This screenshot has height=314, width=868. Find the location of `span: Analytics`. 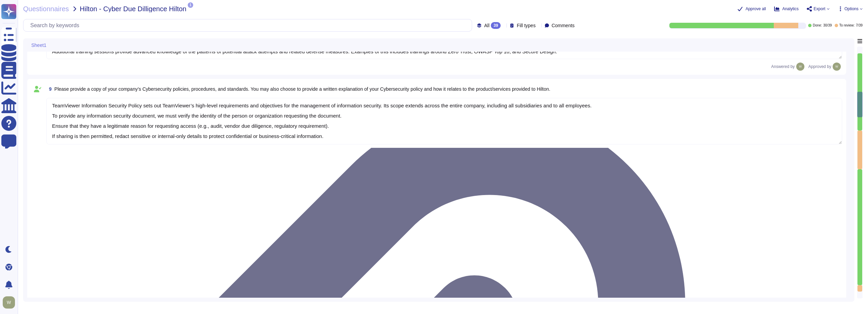

span: Analytics is located at coordinates (790, 9).